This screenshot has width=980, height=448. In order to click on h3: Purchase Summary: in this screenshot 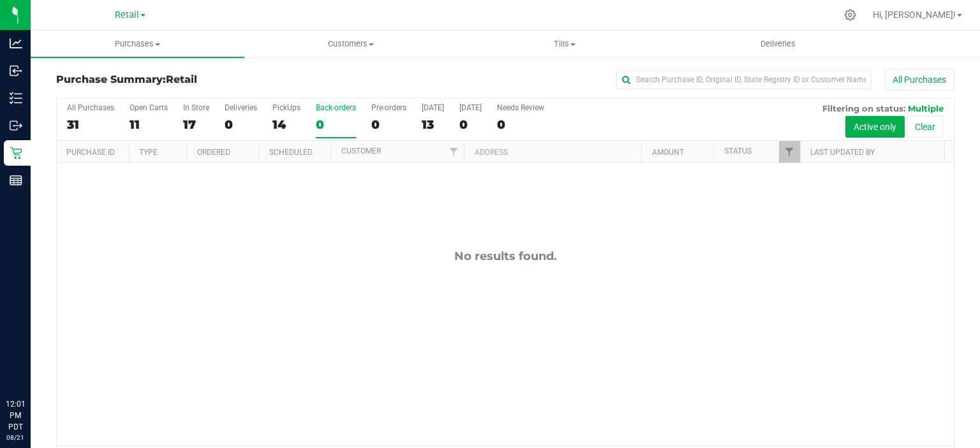, I will do `click(205, 80)`.